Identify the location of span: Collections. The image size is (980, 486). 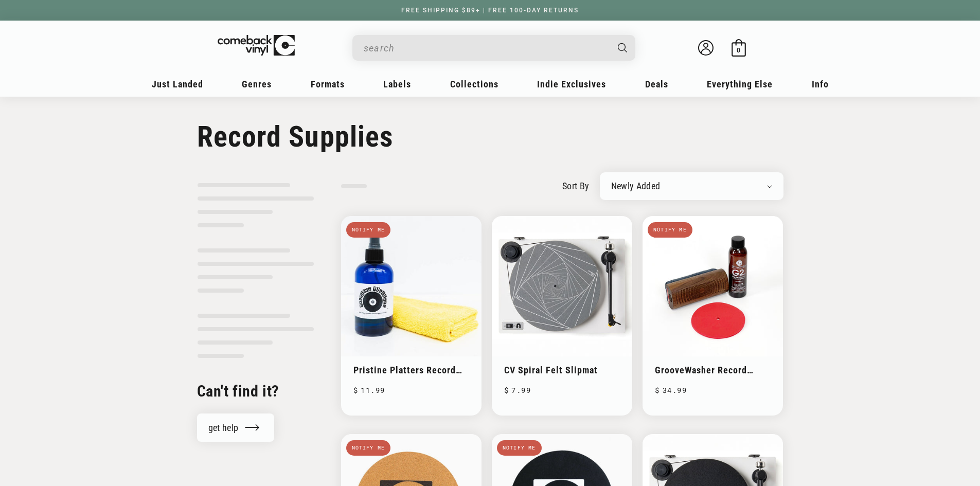
(474, 84).